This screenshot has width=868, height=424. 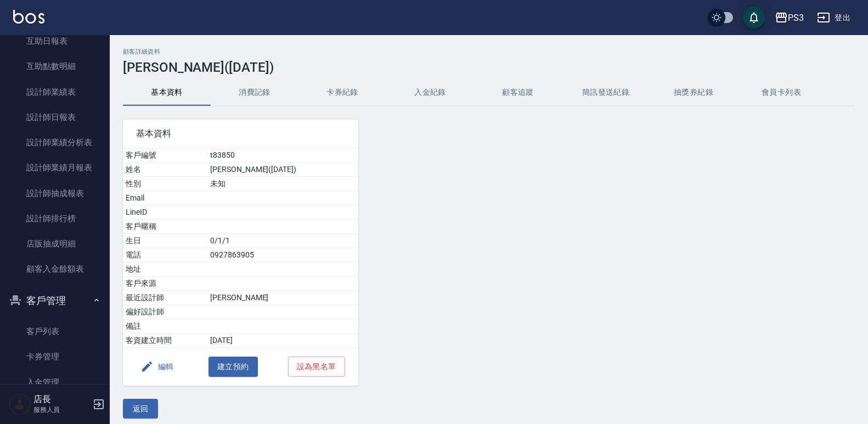 What do you see at coordinates (489, 52) in the screenshot?
I see `h2: 顧客詳細資料` at bounding box center [489, 52].